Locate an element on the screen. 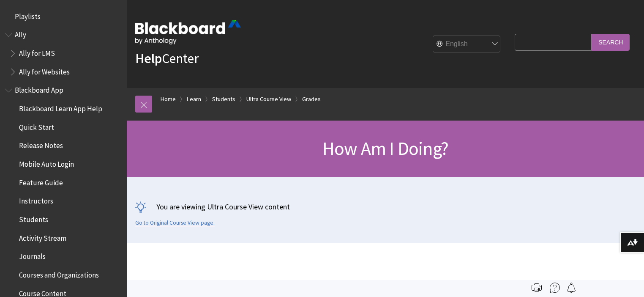  a: Grades is located at coordinates (312, 99).